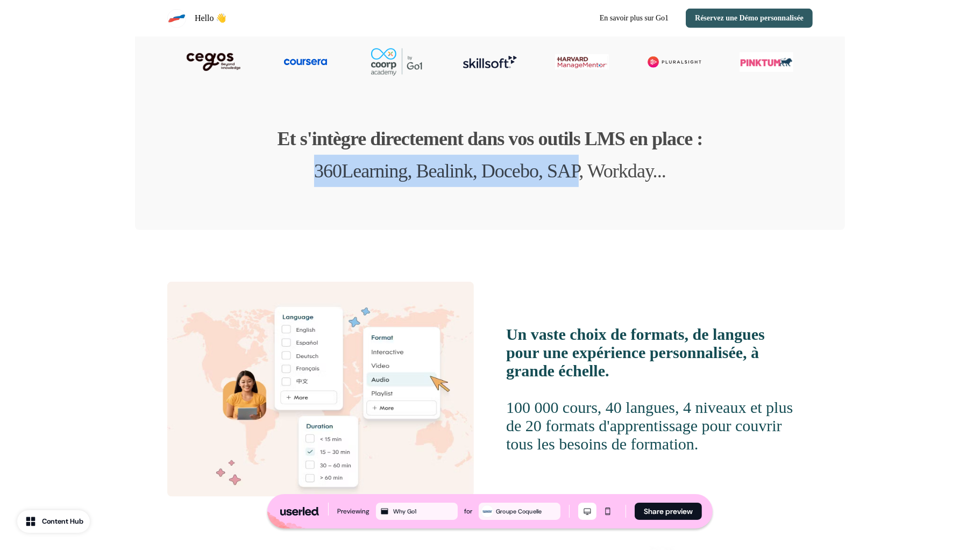  I want to click on p: 100 000 cours, 40 langues, 4 niveaux et plus de 20 formats d'apprentissage pour couvrir tous les ..., so click(650, 417).